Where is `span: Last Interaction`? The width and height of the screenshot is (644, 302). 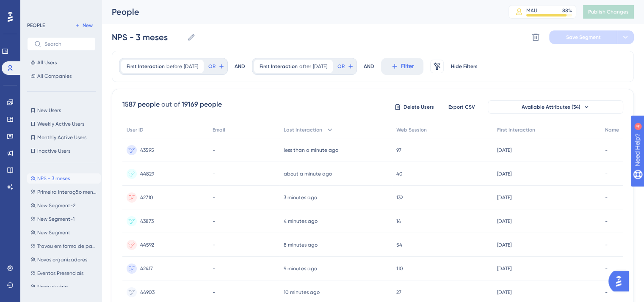 span: Last Interaction is located at coordinates (303, 130).